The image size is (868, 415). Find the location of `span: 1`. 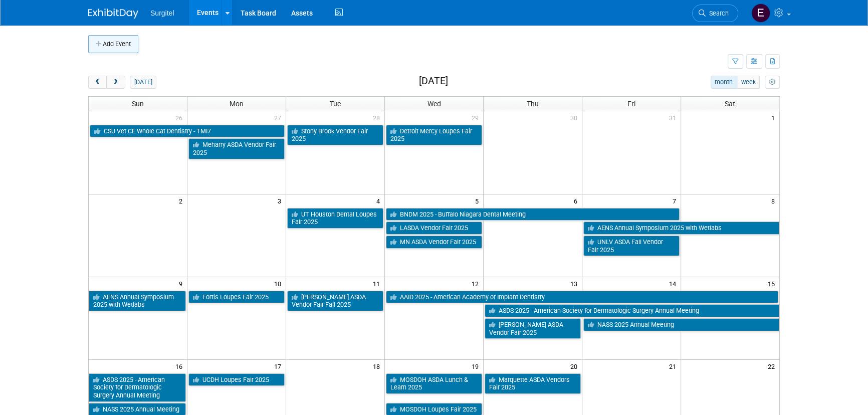

span: 1 is located at coordinates (775, 117).